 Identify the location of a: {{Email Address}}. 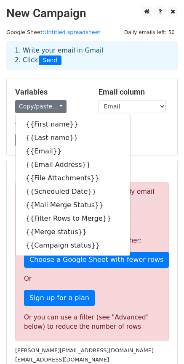
(73, 165).